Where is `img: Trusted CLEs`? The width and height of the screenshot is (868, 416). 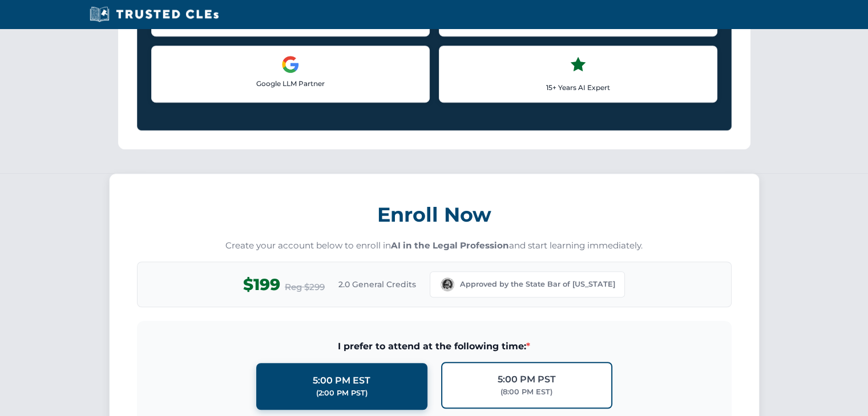 img: Trusted CLEs is located at coordinates (154, 14).